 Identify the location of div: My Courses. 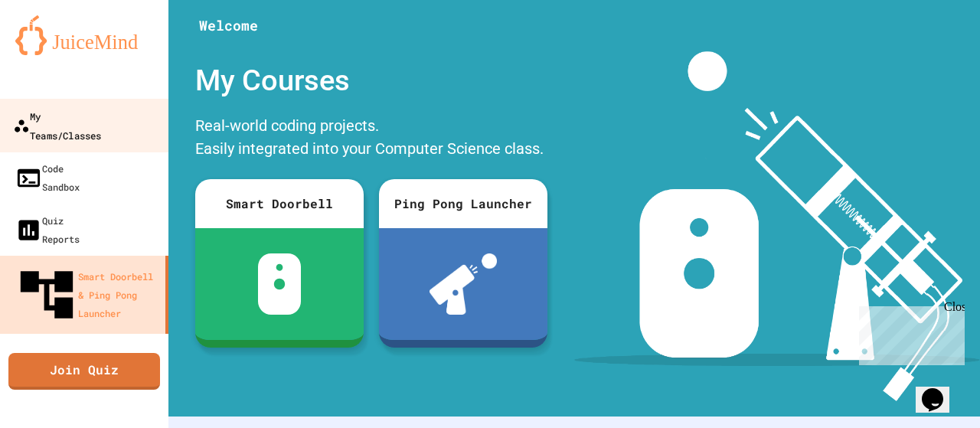
(372, 81).